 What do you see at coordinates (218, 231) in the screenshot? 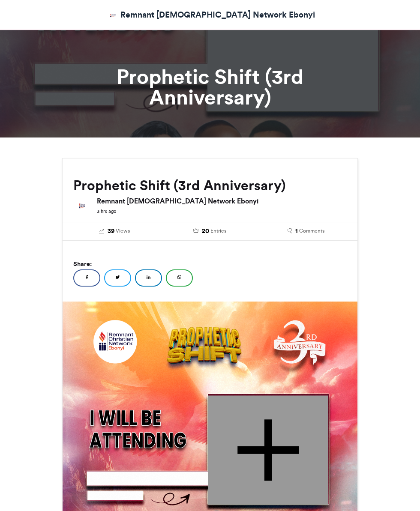
I see `span: Entries` at bounding box center [218, 231].